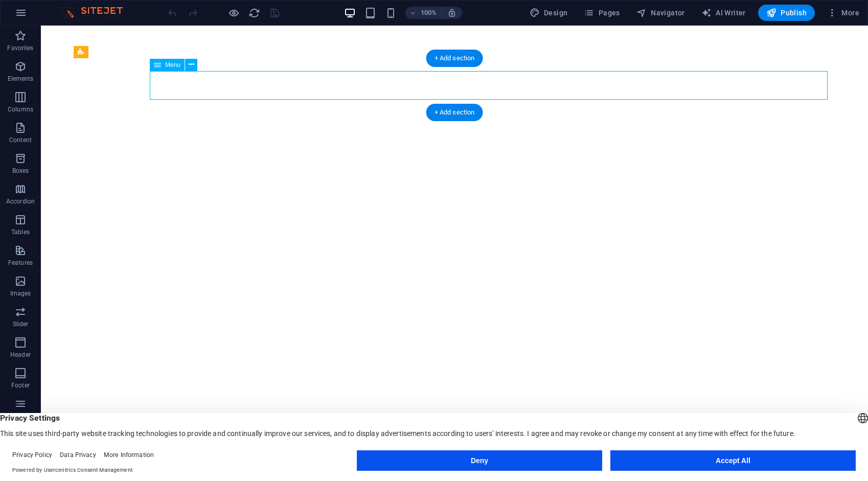 This screenshot has width=868, height=481. Describe the element at coordinates (724, 12) in the screenshot. I see `span: AI Writer` at that location.